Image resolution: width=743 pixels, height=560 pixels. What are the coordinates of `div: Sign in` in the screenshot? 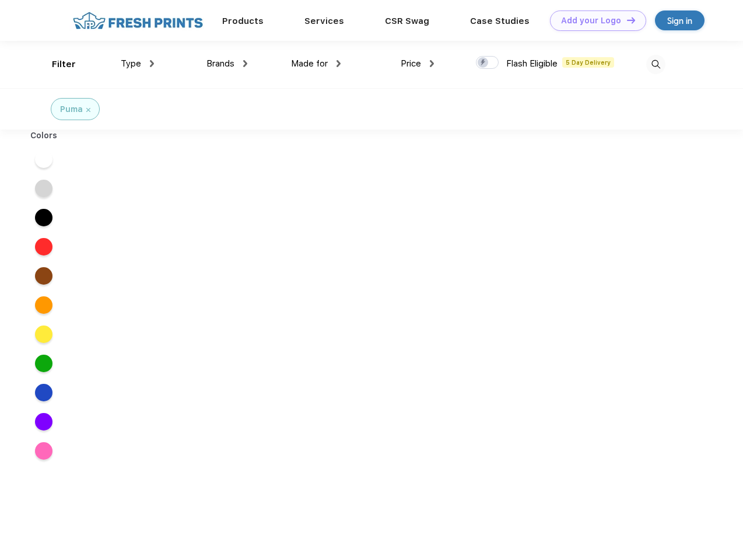 It's located at (680, 21).